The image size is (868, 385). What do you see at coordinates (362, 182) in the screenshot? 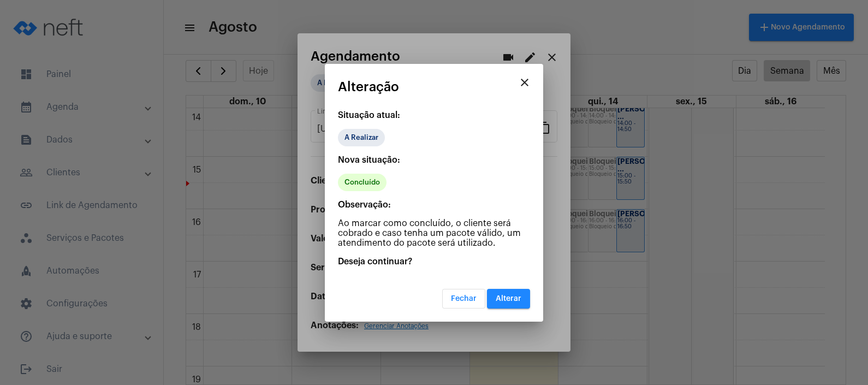
I see `mat-chip: Concluído` at bounding box center [362, 182].